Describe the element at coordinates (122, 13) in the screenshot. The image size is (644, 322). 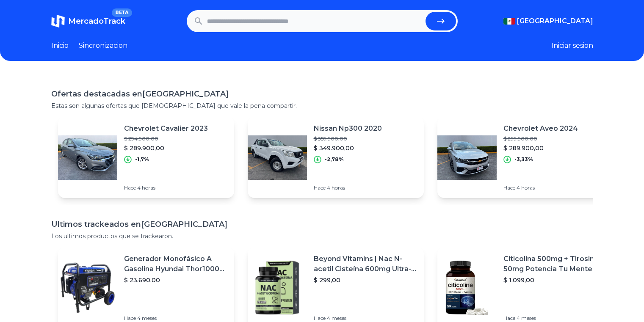
I see `span: BETA` at that location.